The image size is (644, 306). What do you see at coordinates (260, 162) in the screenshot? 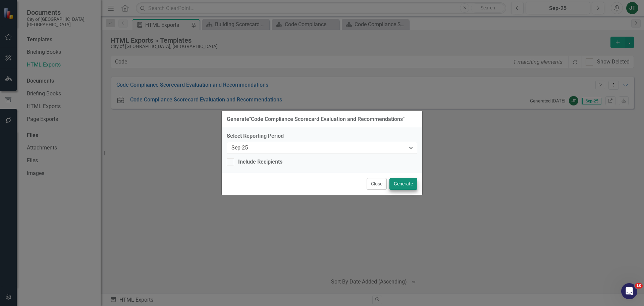
I see `div: Include Recipients` at bounding box center [260, 162].